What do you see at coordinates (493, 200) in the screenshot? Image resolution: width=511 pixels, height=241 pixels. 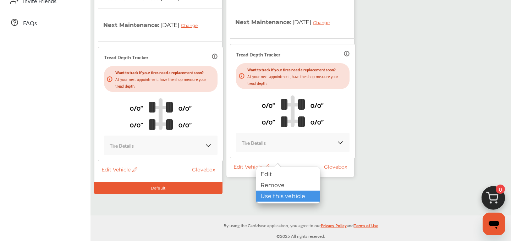 I see `img: cart_icon.3d0951e8.svg` at bounding box center [493, 200].